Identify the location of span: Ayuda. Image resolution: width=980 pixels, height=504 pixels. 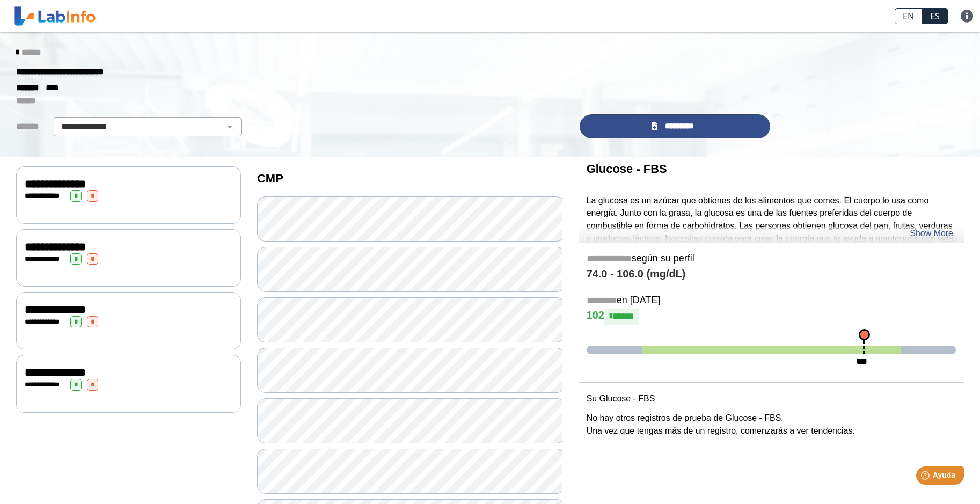
(60, 13).